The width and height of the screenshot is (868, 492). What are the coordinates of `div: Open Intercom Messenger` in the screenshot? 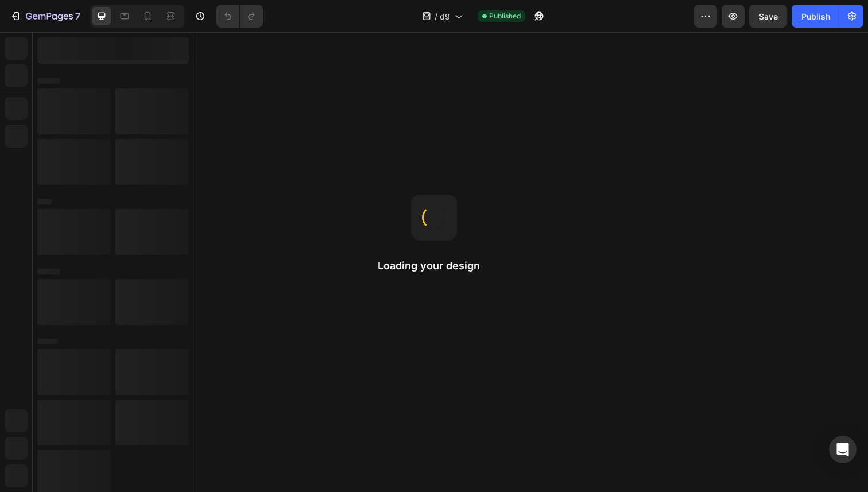 It's located at (843, 450).